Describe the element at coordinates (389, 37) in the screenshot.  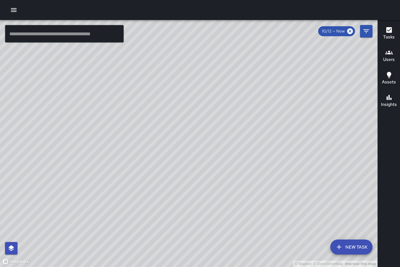
I see `h6: Tasks` at that location.